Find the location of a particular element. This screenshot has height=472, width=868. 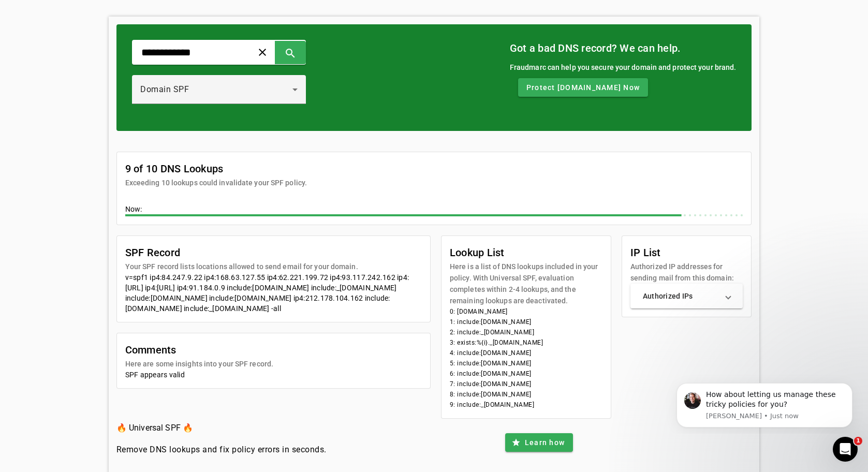

span: 1 is located at coordinates (858, 441).